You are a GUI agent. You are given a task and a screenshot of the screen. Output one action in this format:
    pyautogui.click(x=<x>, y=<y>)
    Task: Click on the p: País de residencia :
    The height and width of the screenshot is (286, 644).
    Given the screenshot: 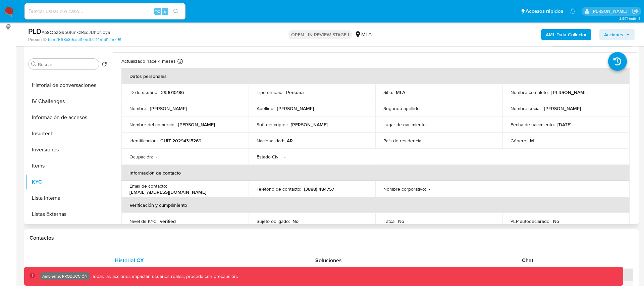 What is the action you would take?
    pyautogui.click(x=403, y=141)
    